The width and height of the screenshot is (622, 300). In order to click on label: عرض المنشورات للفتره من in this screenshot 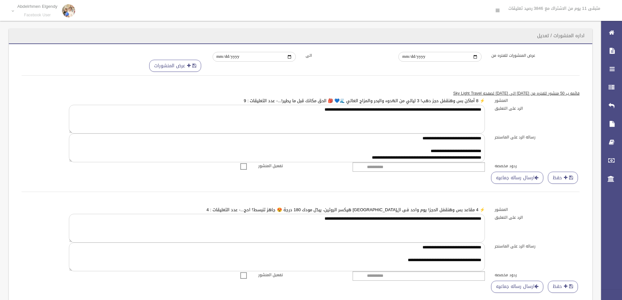, I will do `click(533, 55)`.